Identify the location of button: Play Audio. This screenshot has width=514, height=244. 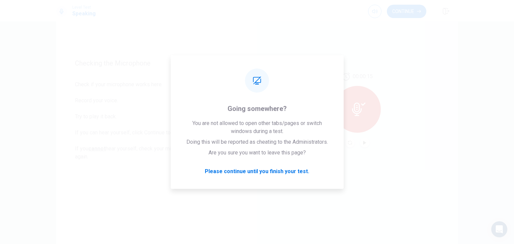
(365, 143).